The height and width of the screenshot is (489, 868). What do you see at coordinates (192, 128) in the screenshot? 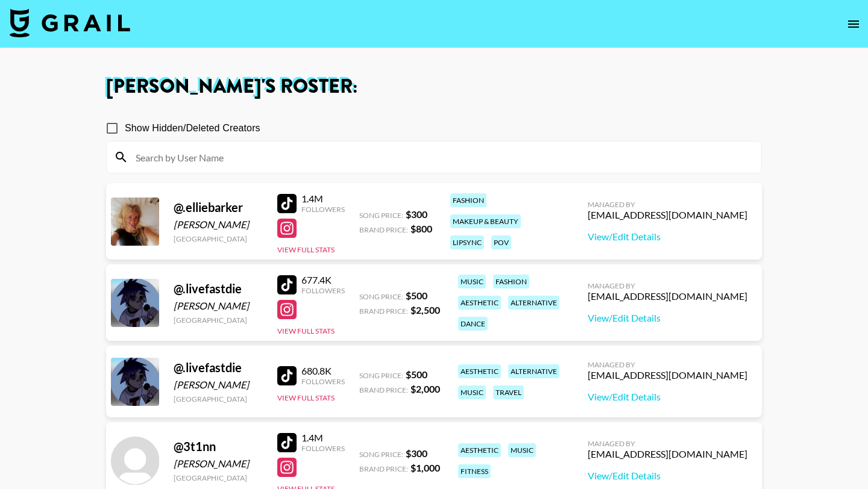
I see `span: Show Hidden/Deleted Creators` at bounding box center [192, 128].